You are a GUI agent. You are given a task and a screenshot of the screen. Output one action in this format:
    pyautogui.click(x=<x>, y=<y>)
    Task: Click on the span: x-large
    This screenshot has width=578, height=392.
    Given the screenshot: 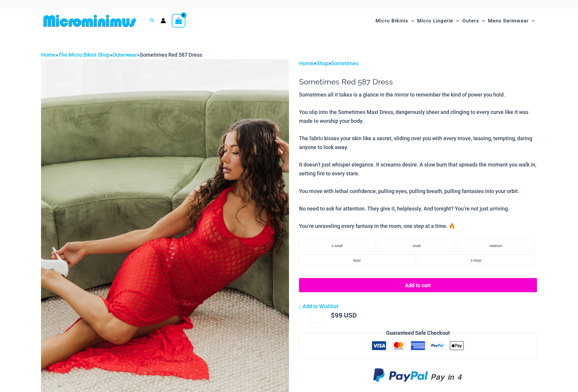 What is the action you would take?
    pyautogui.click(x=476, y=260)
    